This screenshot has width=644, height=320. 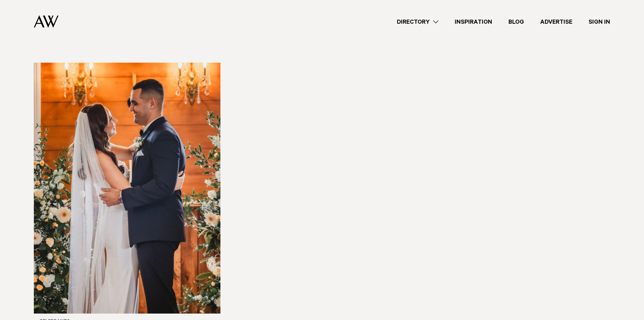 I want to click on a: Blog, so click(x=516, y=22).